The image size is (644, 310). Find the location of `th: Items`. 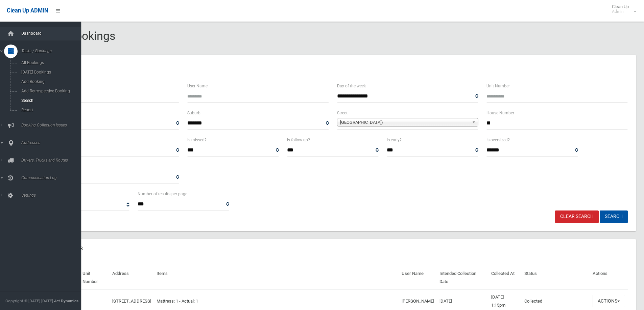

th: Items is located at coordinates (276, 278).